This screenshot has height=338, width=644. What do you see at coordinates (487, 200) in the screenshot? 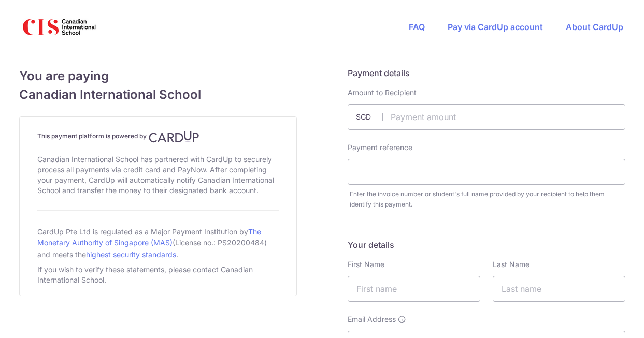
I see `div: Enter the invoice number or student's full name provided by your recipient to help them identify ...` at bounding box center [487, 200].